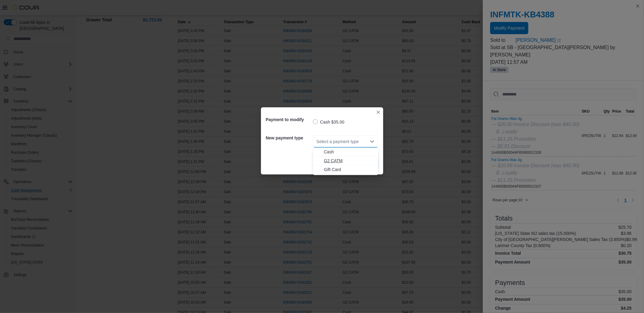  What do you see at coordinates (329, 122) in the screenshot?
I see `label: Cash $35.00` at bounding box center [329, 122].